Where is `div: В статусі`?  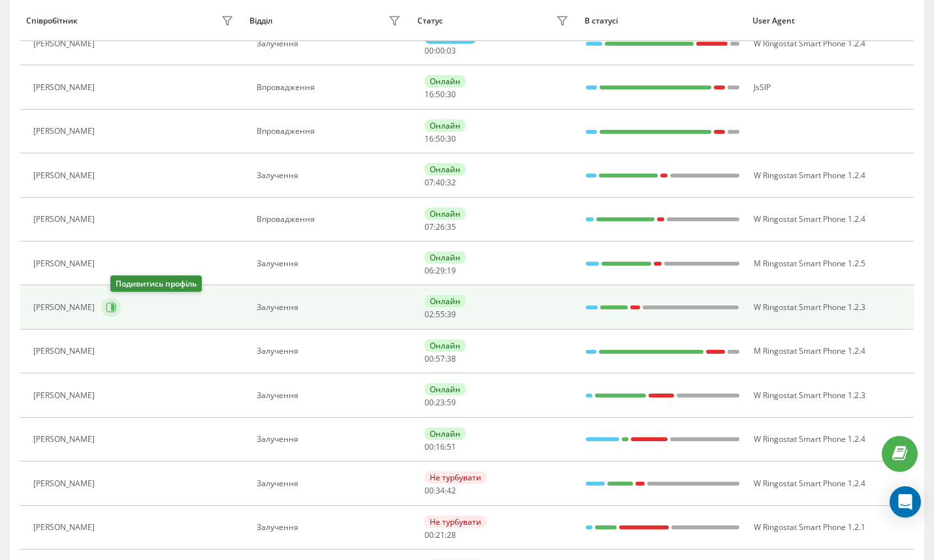
div: В статусі is located at coordinates (662, 21).